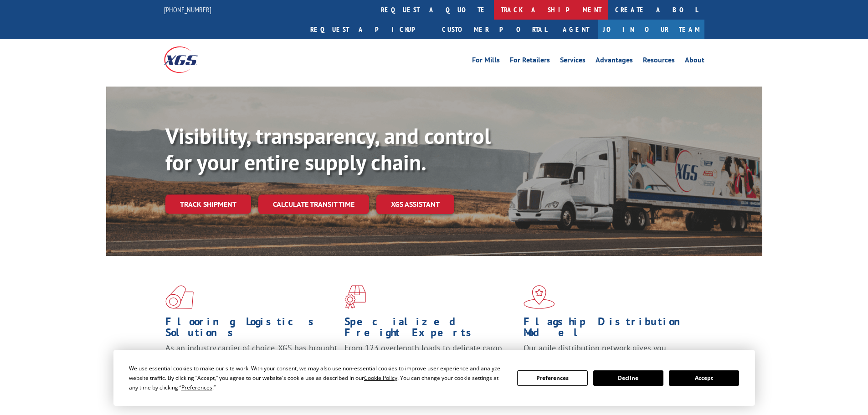 This screenshot has width=868, height=415. Describe the element at coordinates (180, 297) in the screenshot. I see `img: xgs-icon-total-supply-chain-intelligence-red` at that location.